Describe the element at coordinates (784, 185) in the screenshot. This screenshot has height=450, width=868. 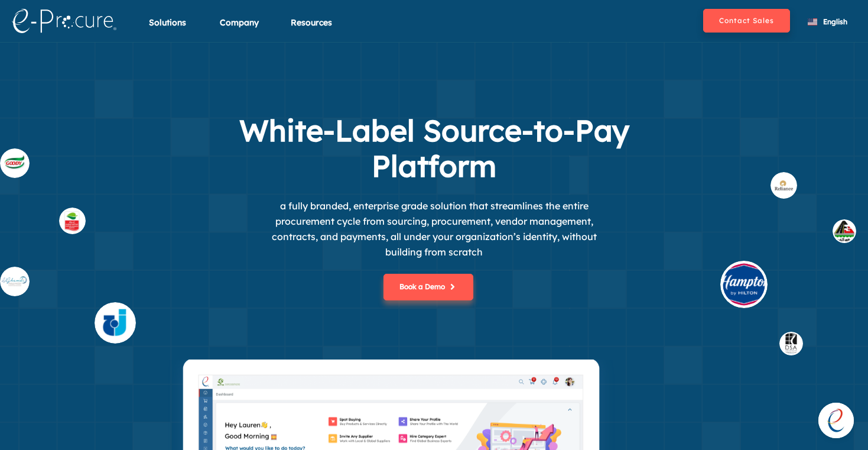
I see `img: buyer_rel.svg` at that location.